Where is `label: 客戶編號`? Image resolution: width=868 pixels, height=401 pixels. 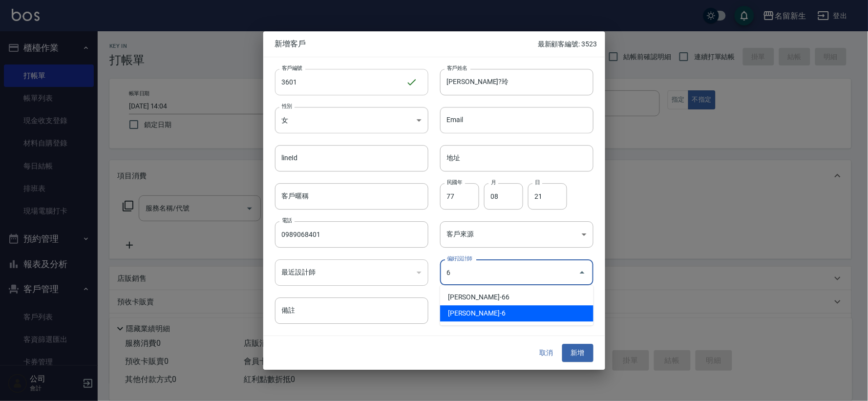 label: 客戶編號 is located at coordinates (292, 68).